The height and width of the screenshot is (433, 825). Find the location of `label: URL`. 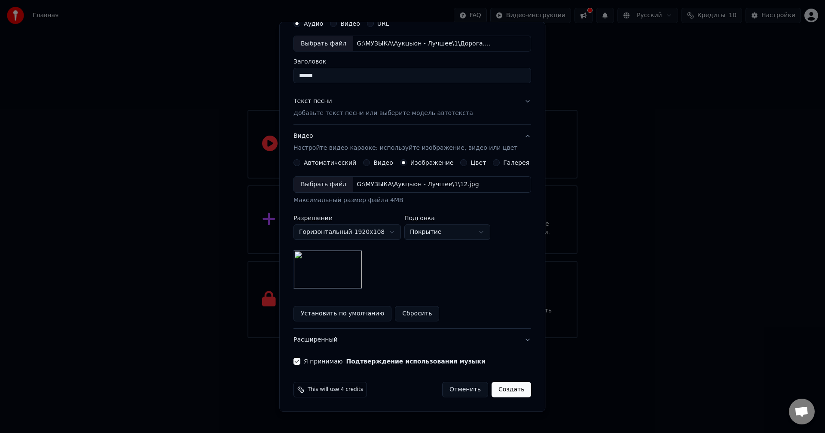

label: URL is located at coordinates (383, 23).